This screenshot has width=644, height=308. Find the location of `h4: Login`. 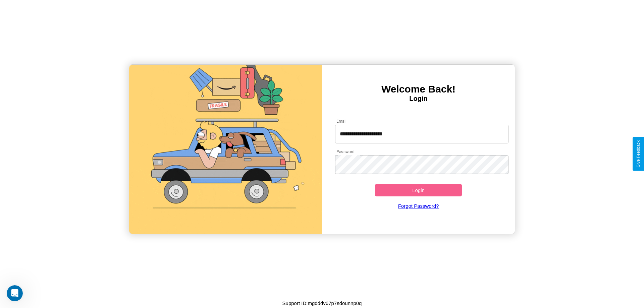

h4: Login is located at coordinates (418, 98).